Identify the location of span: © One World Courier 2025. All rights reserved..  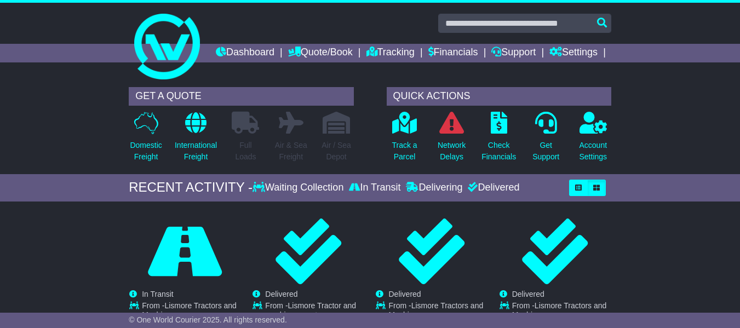
(208, 320).